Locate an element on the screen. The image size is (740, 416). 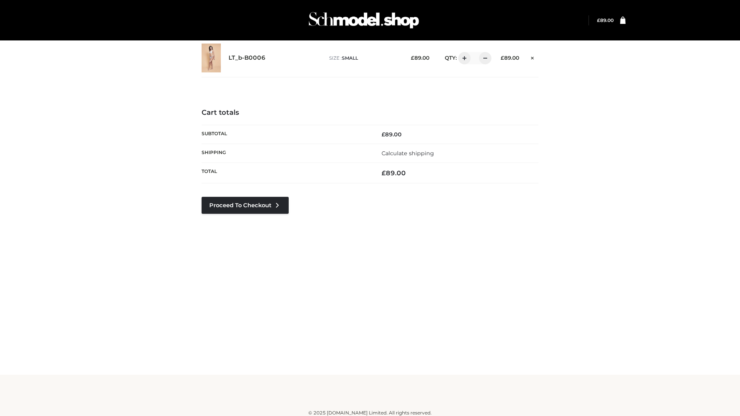
th: Shipping is located at coordinates (285, 153).